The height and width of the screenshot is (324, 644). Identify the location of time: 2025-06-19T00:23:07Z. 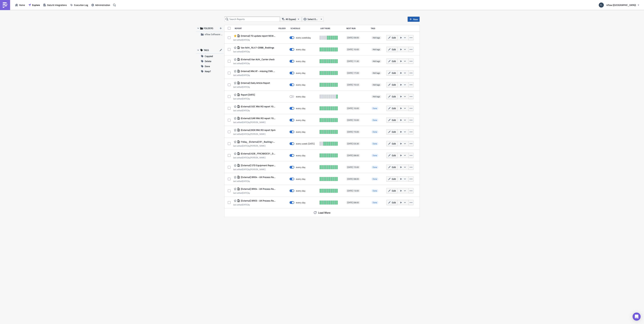
(245, 146).